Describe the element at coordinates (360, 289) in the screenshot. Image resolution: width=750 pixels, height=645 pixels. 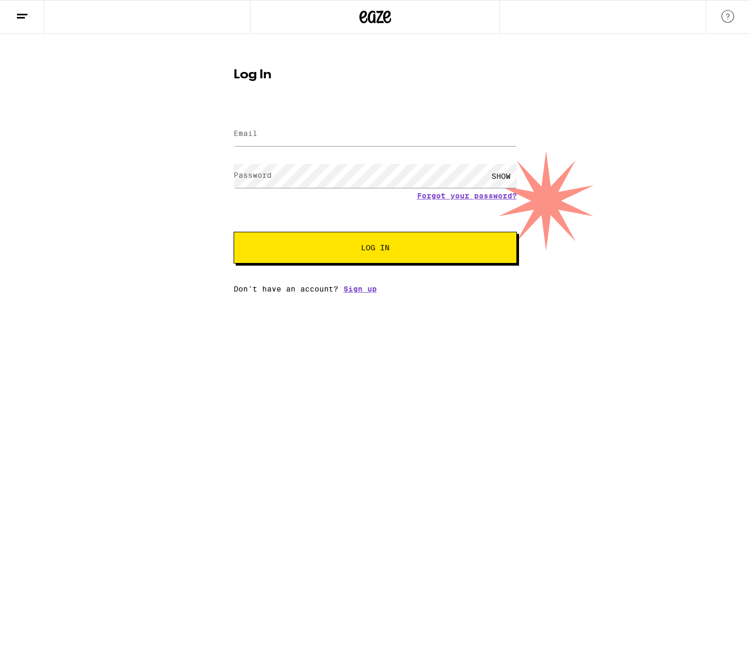
I see `a: Sign up` at that location.